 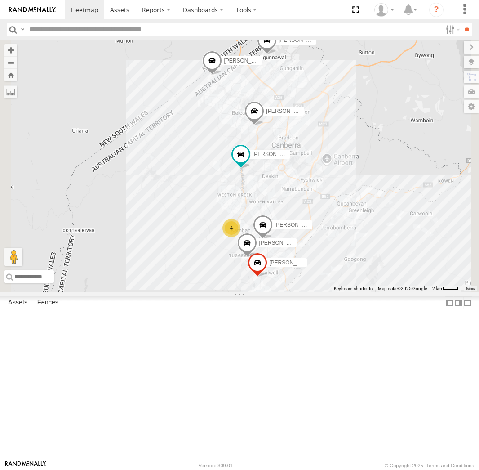 What do you see at coordinates (18, 303) in the screenshot?
I see `label: Assets` at bounding box center [18, 303].